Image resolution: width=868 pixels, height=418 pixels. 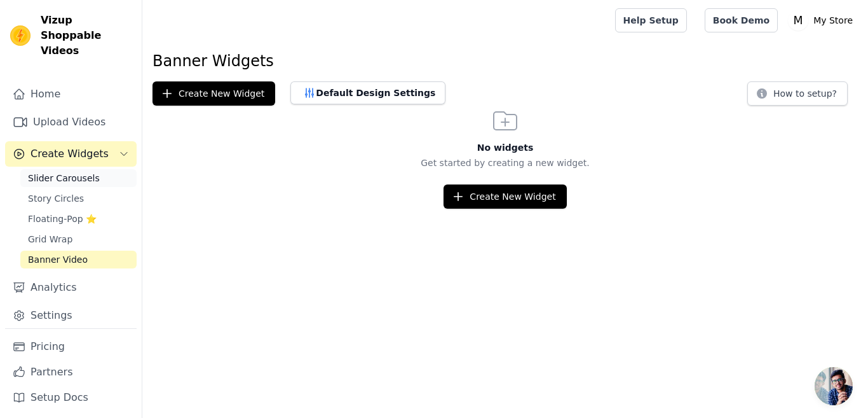 What do you see at coordinates (71, 122) in the screenshot?
I see `a: Upload Videos` at bounding box center [71, 122].